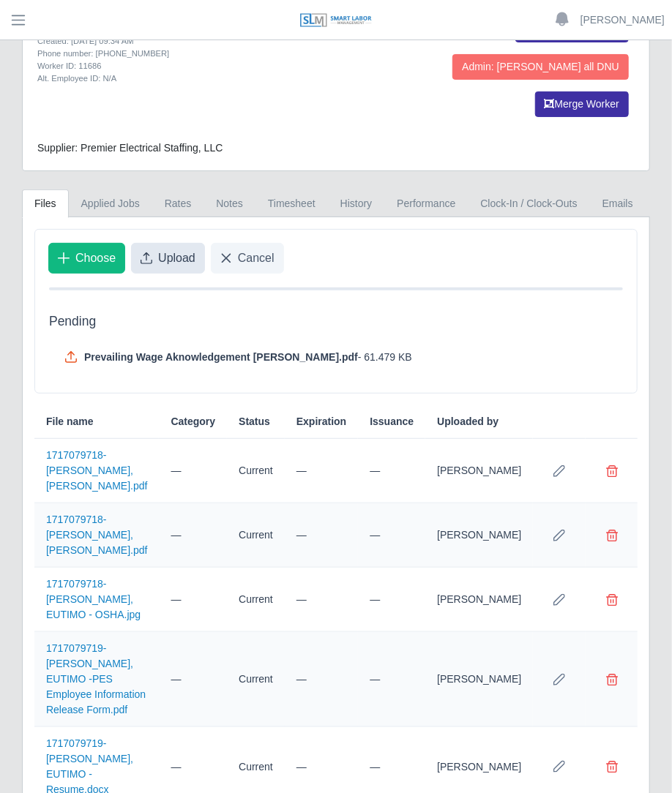 Image resolution: width=672 pixels, height=793 pixels. What do you see at coordinates (45, 203) in the screenshot?
I see `a: Files` at bounding box center [45, 203].